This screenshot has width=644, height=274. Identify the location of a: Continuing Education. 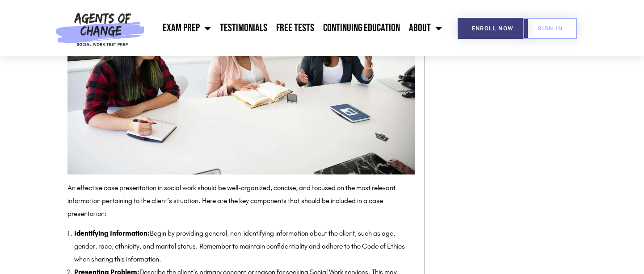
(361, 28).